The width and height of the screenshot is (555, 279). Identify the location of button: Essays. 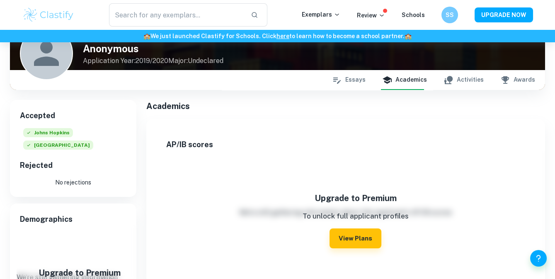
(349, 80).